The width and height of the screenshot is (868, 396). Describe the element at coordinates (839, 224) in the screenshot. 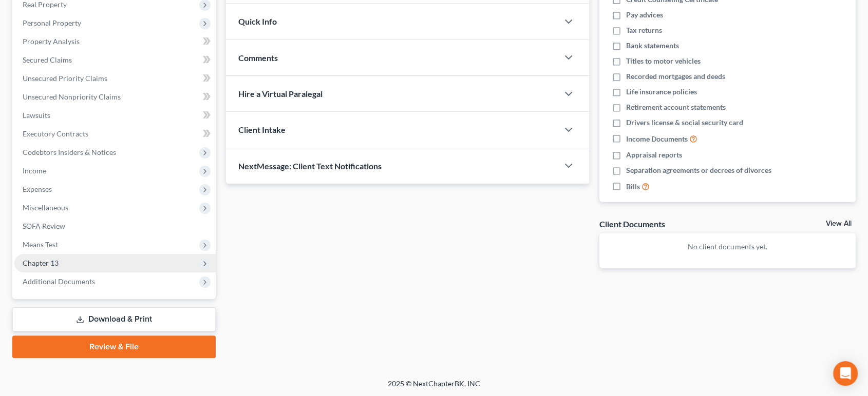

I see `a: View All` at that location.